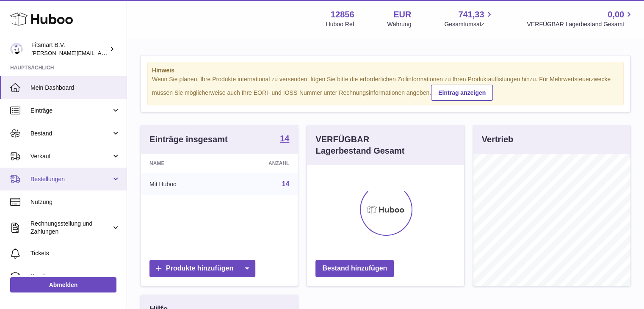 Image resolution: width=644 pixels, height=309 pixels. What do you see at coordinates (580, 19) in the screenshot?
I see `a: 0,00 VERFÜGBAR Lagerbestand Gesamt` at bounding box center [580, 19].